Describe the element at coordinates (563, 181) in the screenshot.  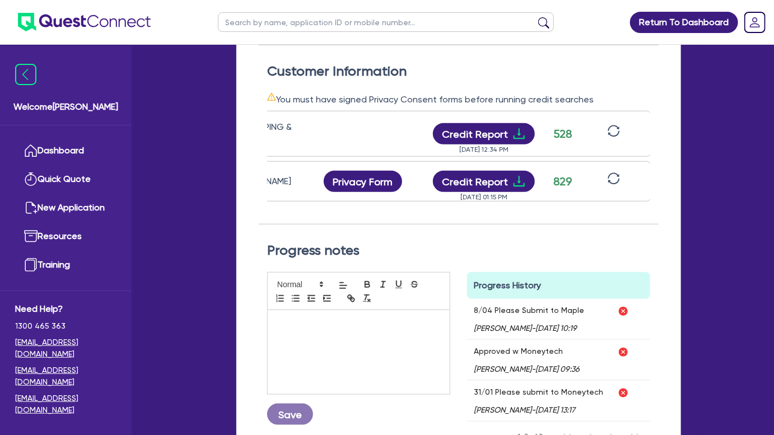
I see `div: 829` at that location.